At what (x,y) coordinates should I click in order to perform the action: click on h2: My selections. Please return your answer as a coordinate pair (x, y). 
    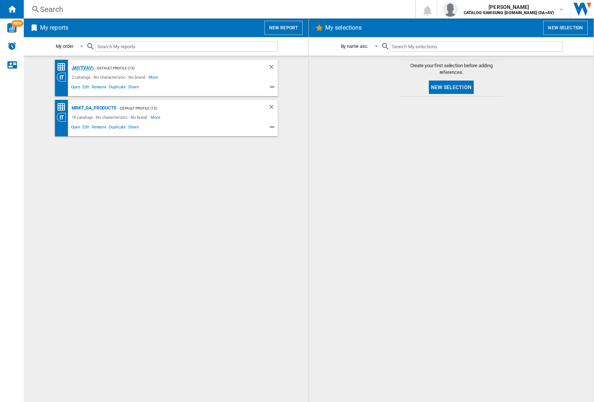
    Looking at the image, I should click on (343, 28).